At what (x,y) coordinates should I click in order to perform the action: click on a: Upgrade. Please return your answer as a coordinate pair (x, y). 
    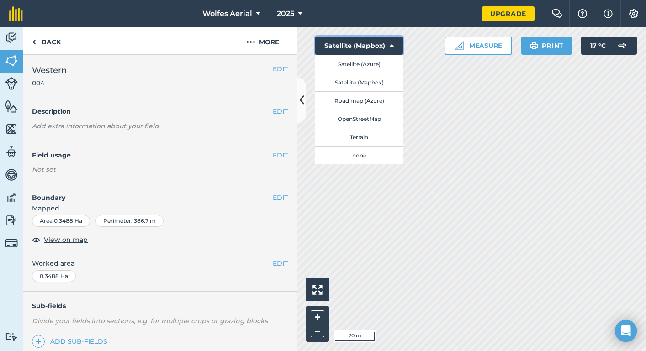
    Looking at the image, I should click on (508, 14).